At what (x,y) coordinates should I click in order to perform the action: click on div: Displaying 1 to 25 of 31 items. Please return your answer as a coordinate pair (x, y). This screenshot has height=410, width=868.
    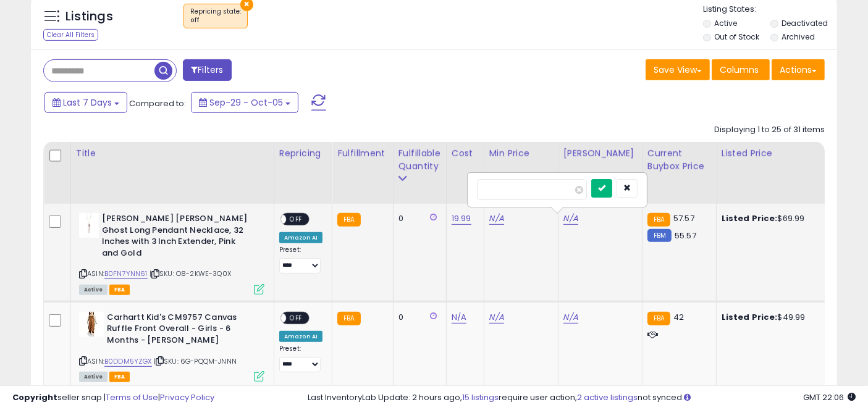
    Looking at the image, I should click on (769, 130).